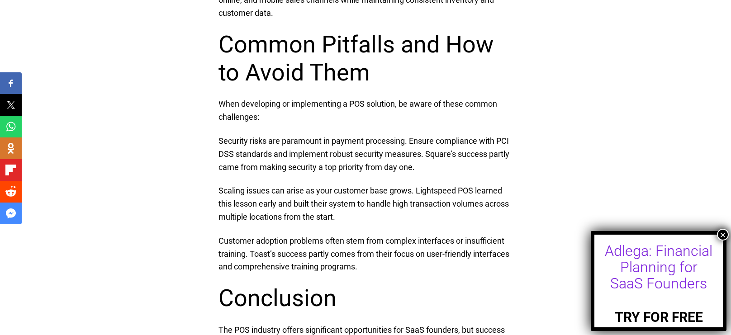 This screenshot has width=731, height=335. What do you see at coordinates (366, 59) in the screenshot?
I see `h2: Common Pitfalls and How to Avoid Them` at bounding box center [366, 59].